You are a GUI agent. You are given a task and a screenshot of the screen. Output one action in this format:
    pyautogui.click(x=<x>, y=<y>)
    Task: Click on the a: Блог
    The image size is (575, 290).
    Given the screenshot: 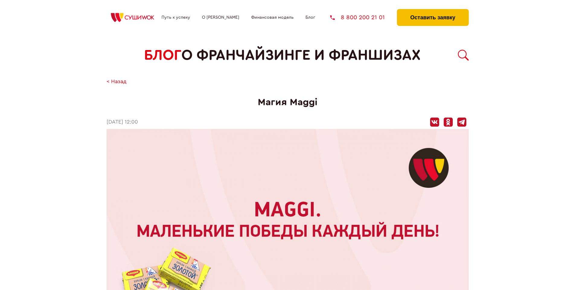 What is the action you would take?
    pyautogui.click(x=310, y=17)
    